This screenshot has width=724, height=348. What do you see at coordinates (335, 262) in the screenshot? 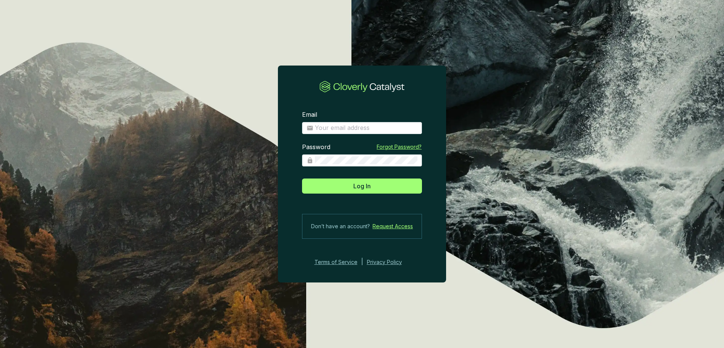
I see `a: Terms of Service` at bounding box center [335, 262].